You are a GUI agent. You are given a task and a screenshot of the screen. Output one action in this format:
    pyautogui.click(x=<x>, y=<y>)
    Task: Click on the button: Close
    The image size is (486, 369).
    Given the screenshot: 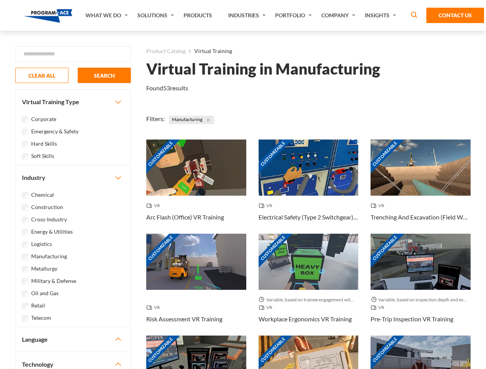 What is the action you would take?
    pyautogui.click(x=208, y=120)
    